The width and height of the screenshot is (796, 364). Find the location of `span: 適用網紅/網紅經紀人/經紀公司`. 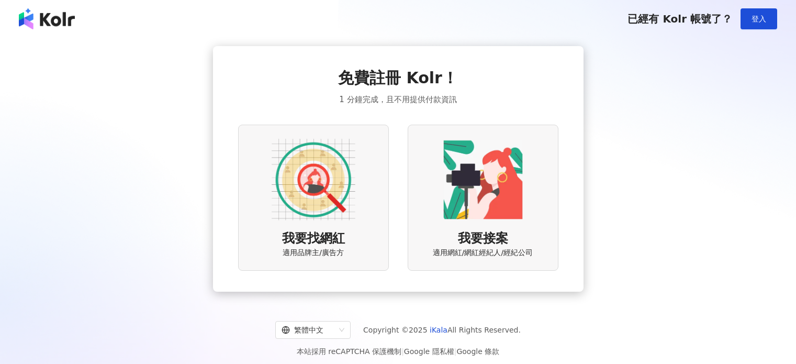

span: 適用網紅/網紅經紀人/經紀公司 is located at coordinates (482, 253).